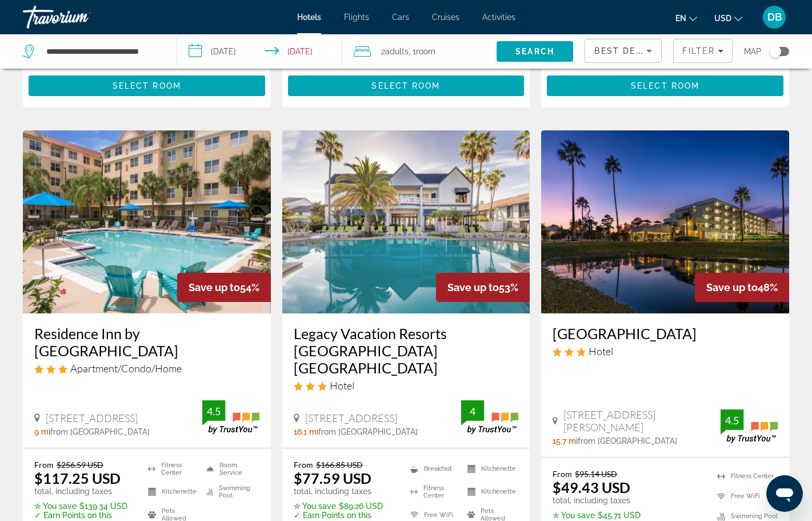 The width and height of the screenshot is (812, 521). I want to click on li: Free WiFi, so click(745, 496).